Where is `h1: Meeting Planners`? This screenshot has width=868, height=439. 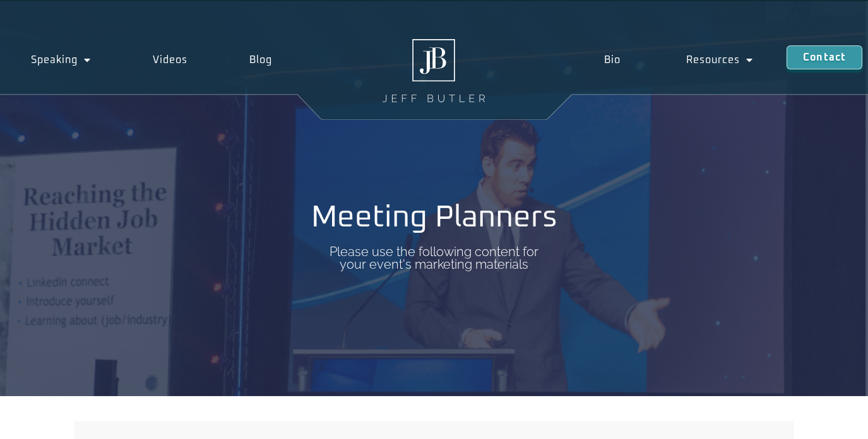
h1: Meeting Planners is located at coordinates (434, 218).